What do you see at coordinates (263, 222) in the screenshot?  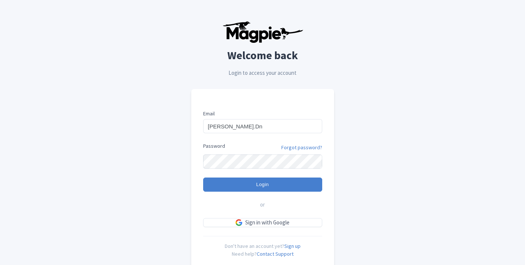 I see `a: Sign in with Google` at bounding box center [263, 222].